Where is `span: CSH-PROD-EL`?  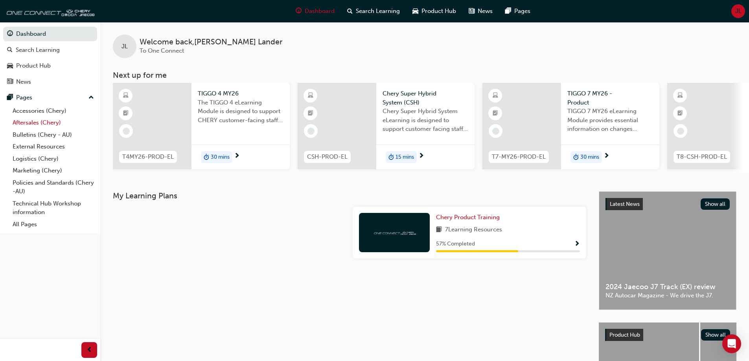 span: CSH-PROD-EL is located at coordinates (327, 157).